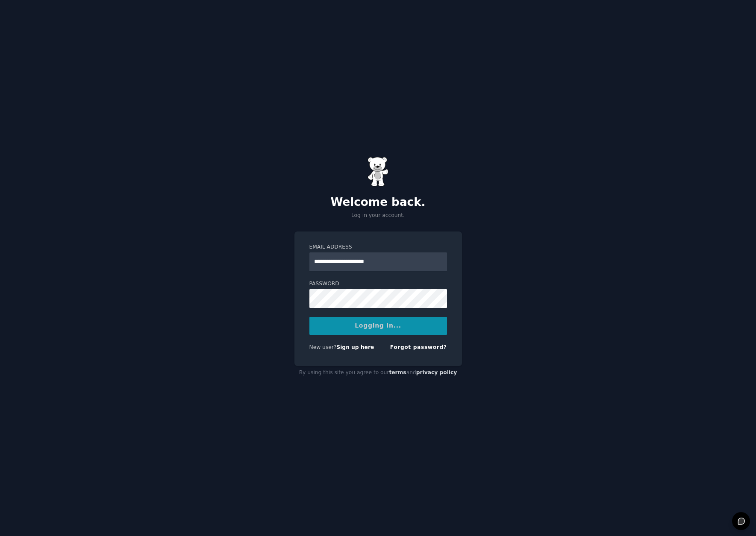 The width and height of the screenshot is (756, 536). I want to click on a: Sign up here, so click(355, 348).